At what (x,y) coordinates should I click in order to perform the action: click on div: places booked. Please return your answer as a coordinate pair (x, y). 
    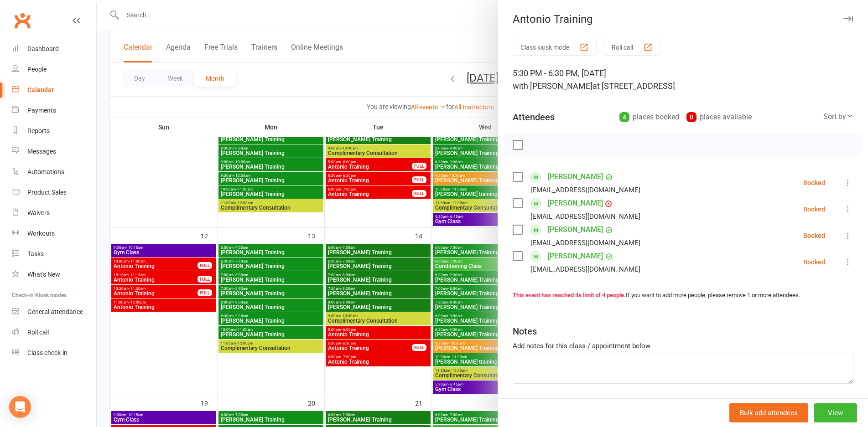
    Looking at the image, I should click on (649, 117).